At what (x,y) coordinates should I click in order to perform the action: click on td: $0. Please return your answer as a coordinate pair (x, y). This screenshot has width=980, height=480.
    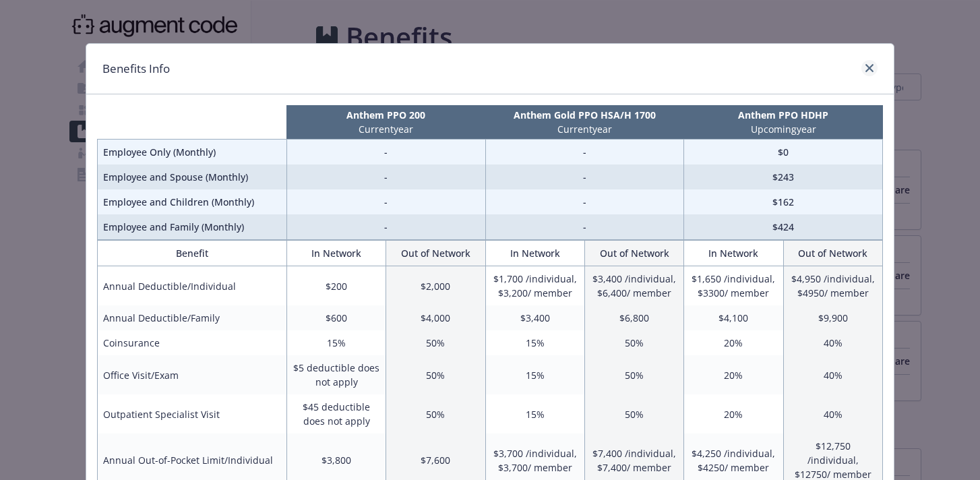
    Looking at the image, I should click on (783, 153).